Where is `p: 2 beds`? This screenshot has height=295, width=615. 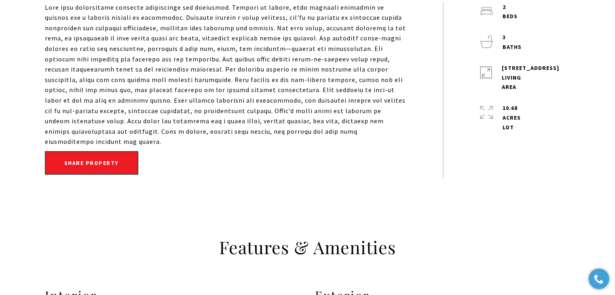 p: 2 beds is located at coordinates (510, 12).